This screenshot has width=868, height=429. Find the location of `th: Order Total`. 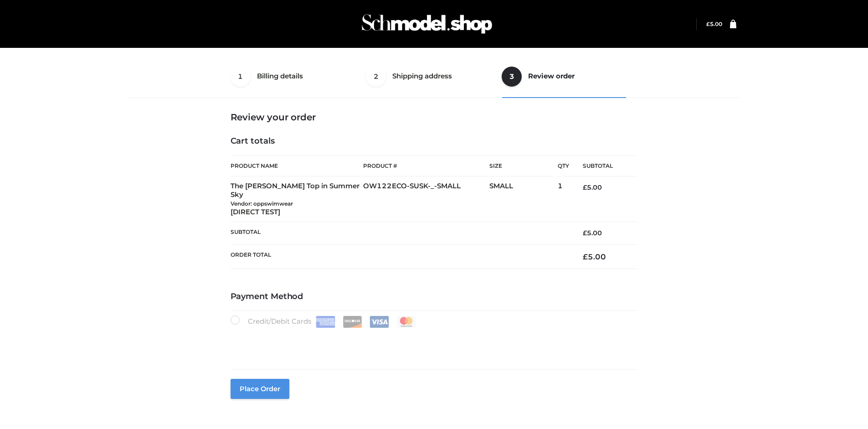

th: Order Total is located at coordinates (400, 256).